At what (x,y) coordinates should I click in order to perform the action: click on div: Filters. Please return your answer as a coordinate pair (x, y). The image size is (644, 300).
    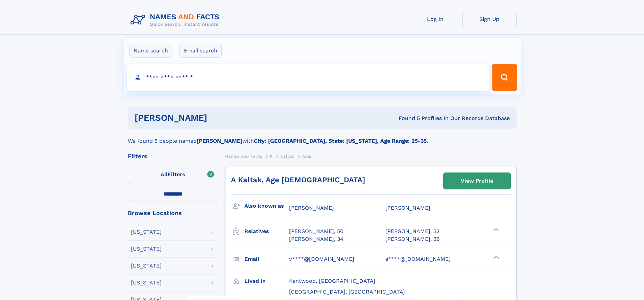
    Looking at the image, I should click on (173, 156).